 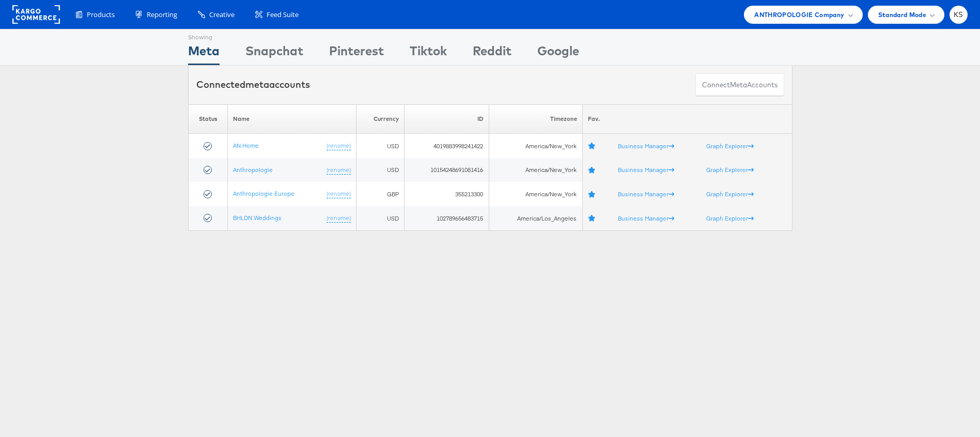 I want to click on div: Pinterest, so click(x=357, y=53).